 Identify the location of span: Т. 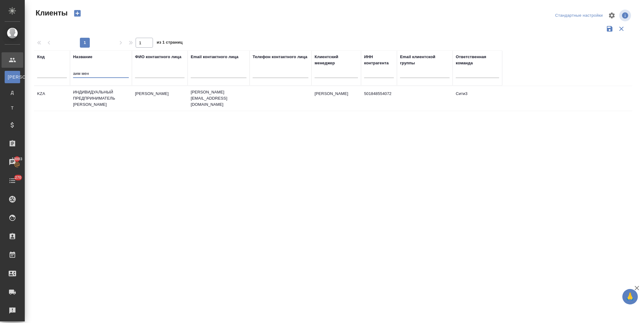
(12, 108).